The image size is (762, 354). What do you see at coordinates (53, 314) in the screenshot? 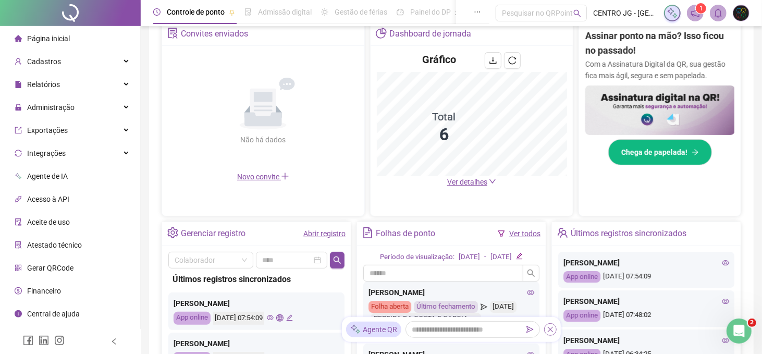
I see `span: Central de ajuda` at bounding box center [53, 314].